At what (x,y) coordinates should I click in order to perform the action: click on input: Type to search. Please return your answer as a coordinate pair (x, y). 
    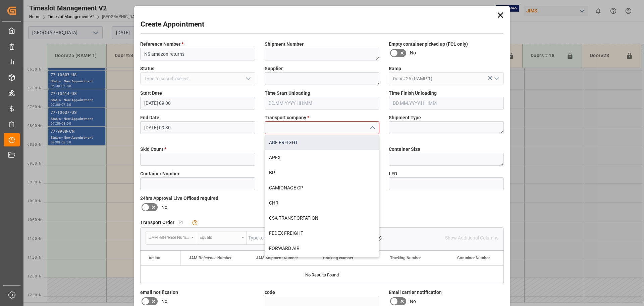
    Looking at the image, I should click on (308, 238).